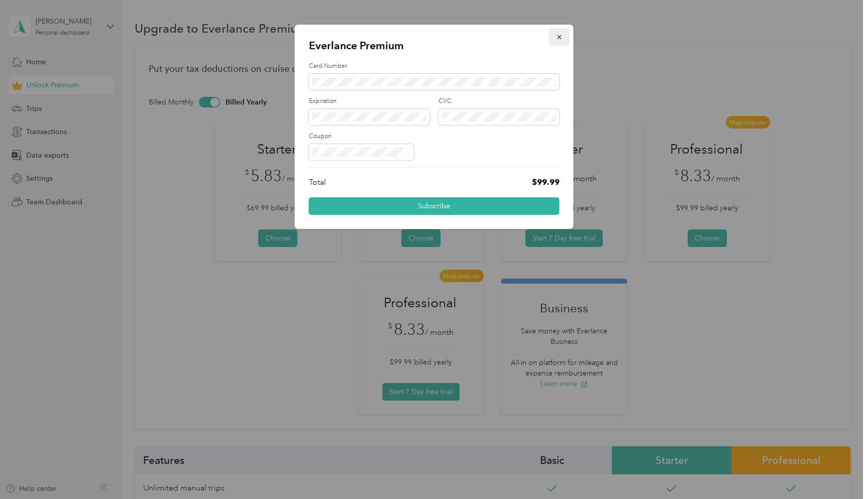 Image resolution: width=868 pixels, height=499 pixels. Describe the element at coordinates (434, 206) in the screenshot. I see `button: Subscribe` at that location.